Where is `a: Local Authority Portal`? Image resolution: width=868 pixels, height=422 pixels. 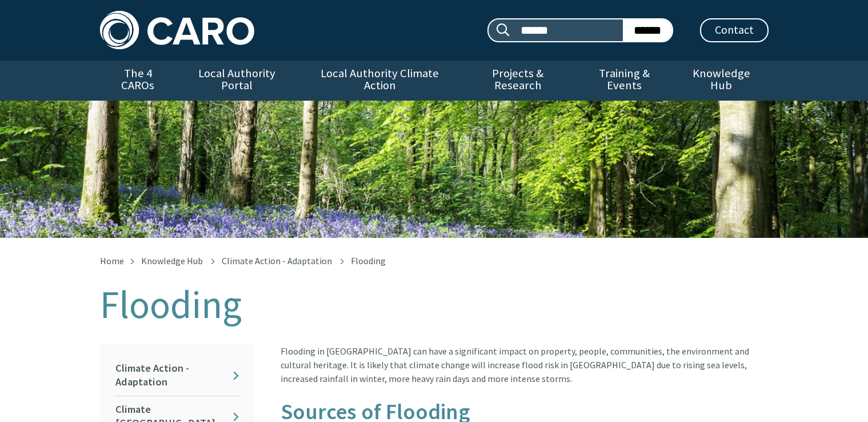 a: Local Authority Portal is located at coordinates (237, 81).